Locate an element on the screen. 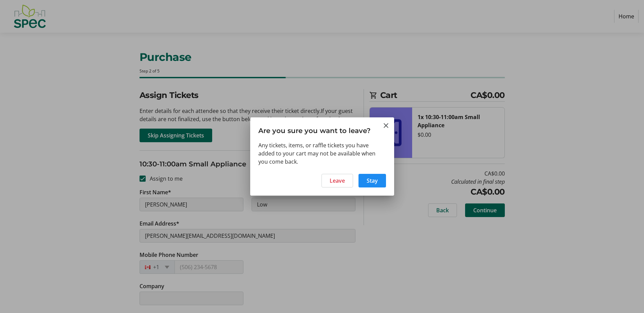  span: Stay is located at coordinates (372, 180).